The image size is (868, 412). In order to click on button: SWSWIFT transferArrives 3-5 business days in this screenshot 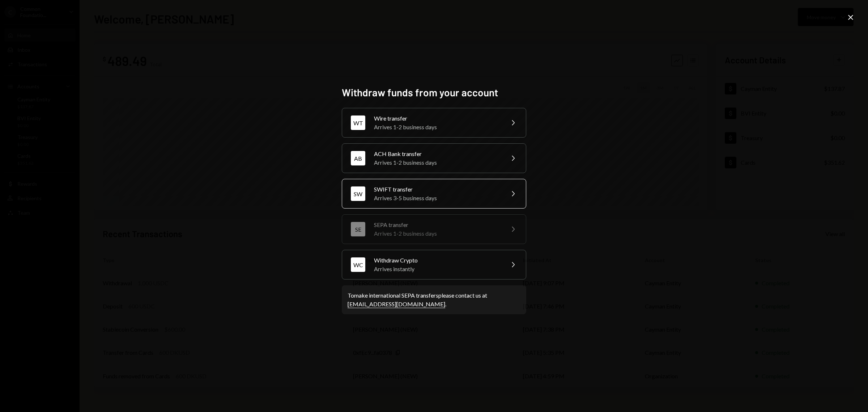, I will do `click(434, 194)`.